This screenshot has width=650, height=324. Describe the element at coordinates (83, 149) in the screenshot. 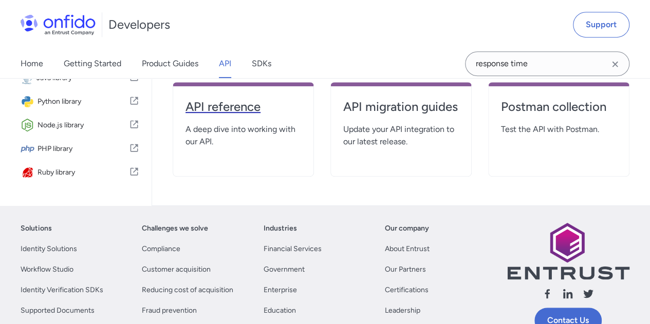

I see `span: PHP library` at that location.